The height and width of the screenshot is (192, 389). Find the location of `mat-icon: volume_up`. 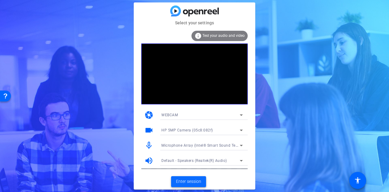

mat-icon: volume_up is located at coordinates (149, 160).